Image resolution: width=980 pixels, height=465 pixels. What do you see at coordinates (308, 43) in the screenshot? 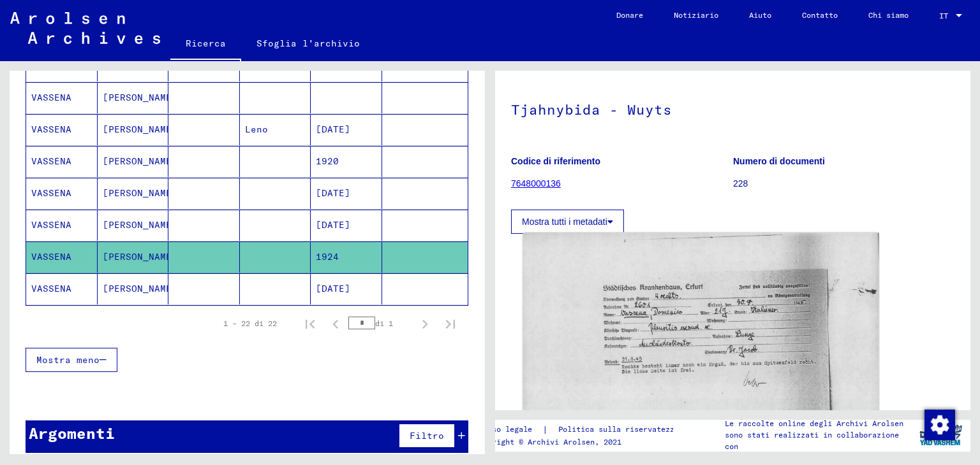
I see `a: Sfoglia l'archivio` at bounding box center [308, 43].